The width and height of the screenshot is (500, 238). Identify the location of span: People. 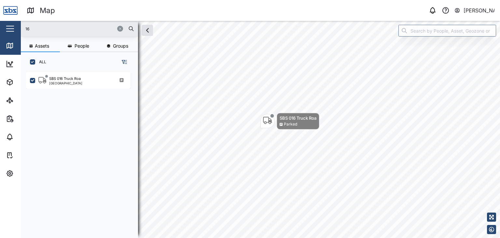
(82, 46).